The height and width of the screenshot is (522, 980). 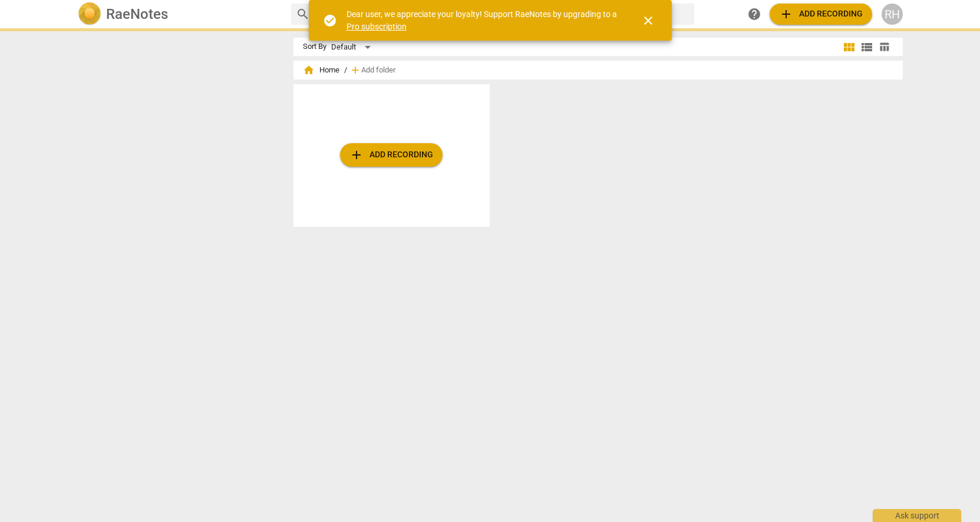 I want to click on a: Pro subscription, so click(x=377, y=27).